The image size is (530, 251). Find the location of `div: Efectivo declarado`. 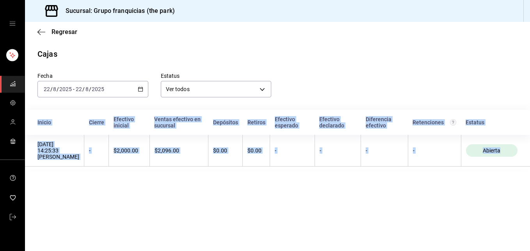

div: Efectivo declarado is located at coordinates (338, 122).